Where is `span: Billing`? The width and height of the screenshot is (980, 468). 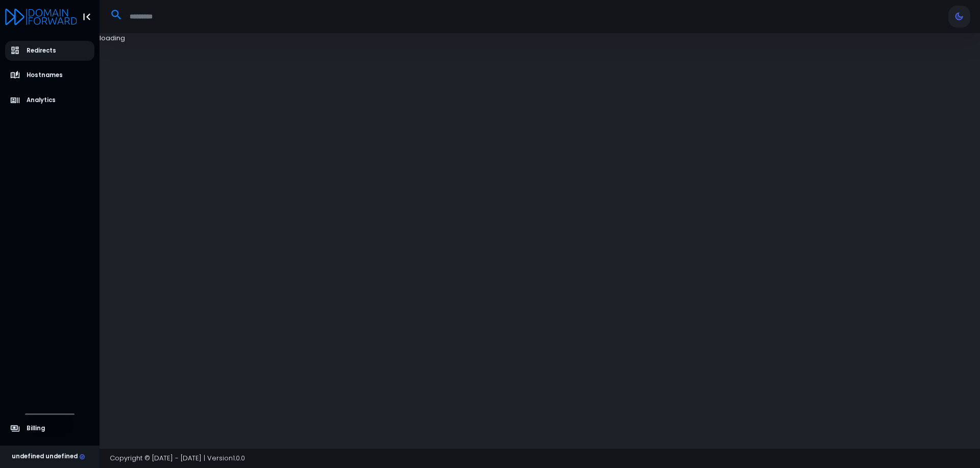 span: Billing is located at coordinates (36, 428).